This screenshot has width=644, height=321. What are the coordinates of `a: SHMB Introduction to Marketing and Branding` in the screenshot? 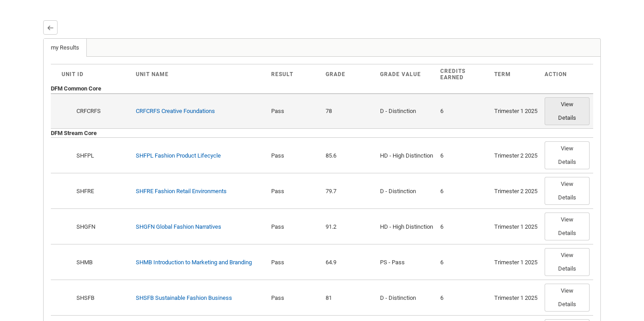 It's located at (194, 262).